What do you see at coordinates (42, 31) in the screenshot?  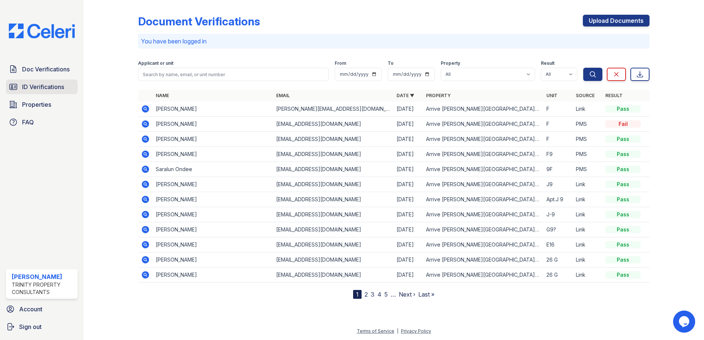 I see `img: CE_Logo_Blue-a8612792a0a2168367f1c8372b55b34899dd931a85d93a1a3d3e32e68fde9ad4.png` at bounding box center [42, 31].